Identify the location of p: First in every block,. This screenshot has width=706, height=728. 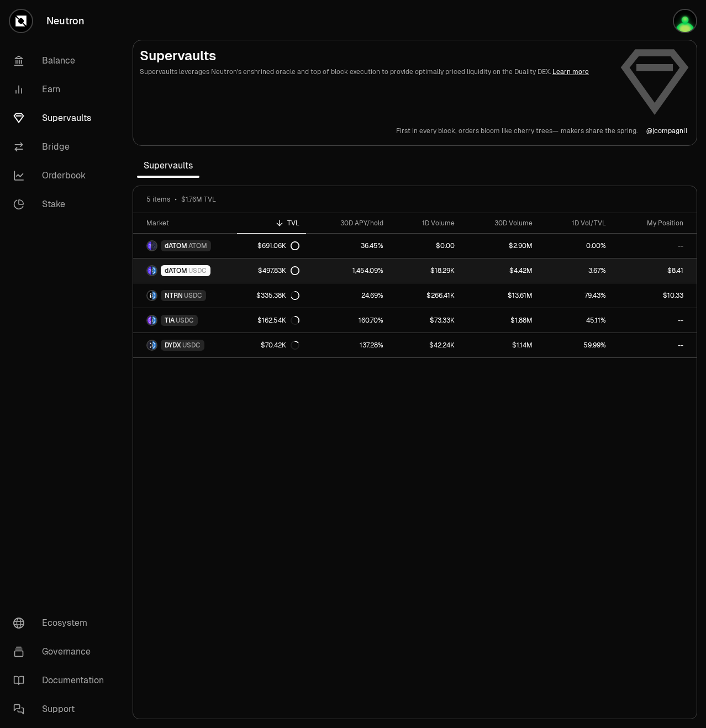
(426, 131).